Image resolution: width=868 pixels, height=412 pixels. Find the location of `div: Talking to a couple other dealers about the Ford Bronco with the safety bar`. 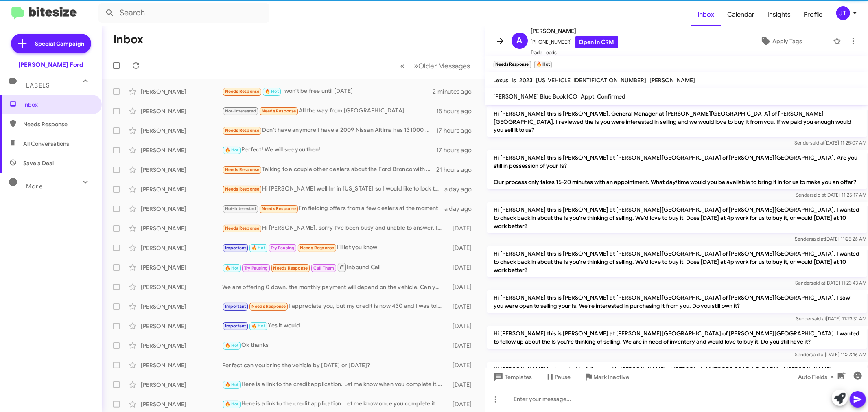

div: Talking to a couple other dealers about the Ford Bronco with the safety bar is located at coordinates (329, 170).